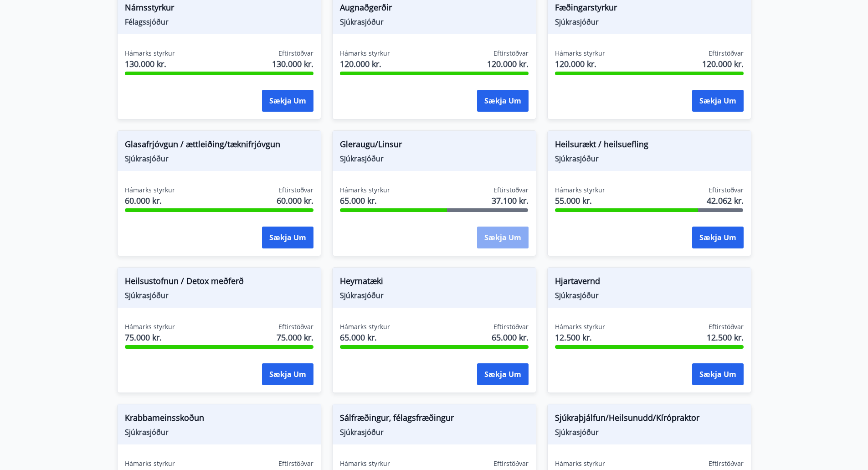 This screenshot has width=868, height=470. Describe the element at coordinates (219, 420) in the screenshot. I see `span: Krabbameinsskoðun` at that location.